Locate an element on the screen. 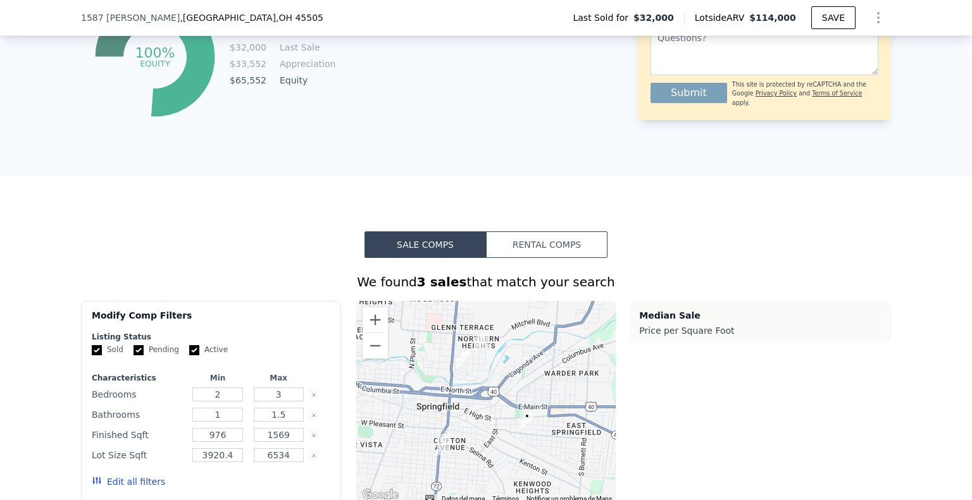  button: Submit is located at coordinates (688, 93).